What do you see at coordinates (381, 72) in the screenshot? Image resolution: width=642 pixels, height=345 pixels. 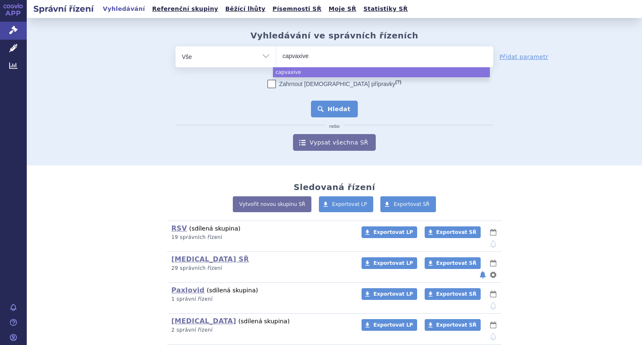 I see `li: capvaxive` at bounding box center [381, 72].